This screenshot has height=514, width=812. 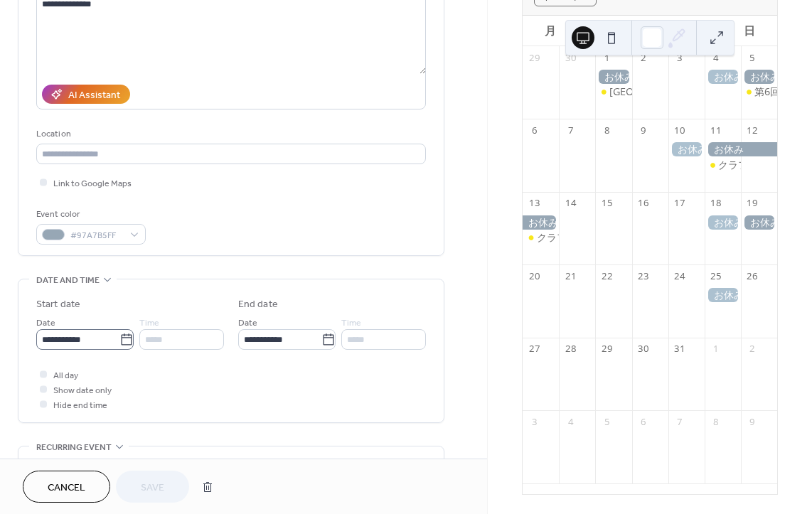 I want to click on div: 12, so click(x=753, y=131).